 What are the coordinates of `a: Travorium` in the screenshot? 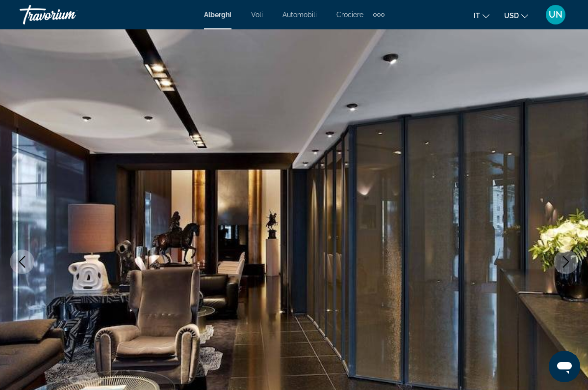 It's located at (69, 14).